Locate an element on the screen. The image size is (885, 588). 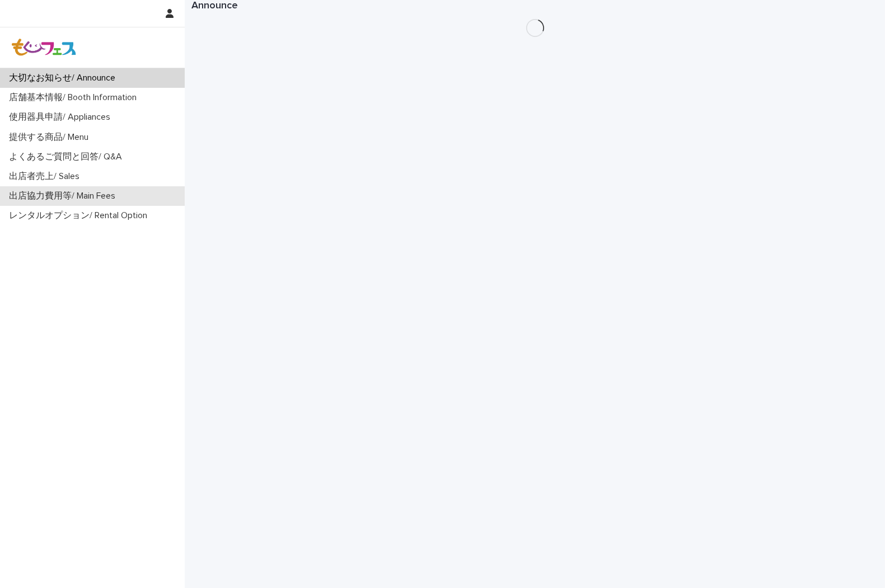
p: 提供する商品/ Menu is located at coordinates (51, 137).